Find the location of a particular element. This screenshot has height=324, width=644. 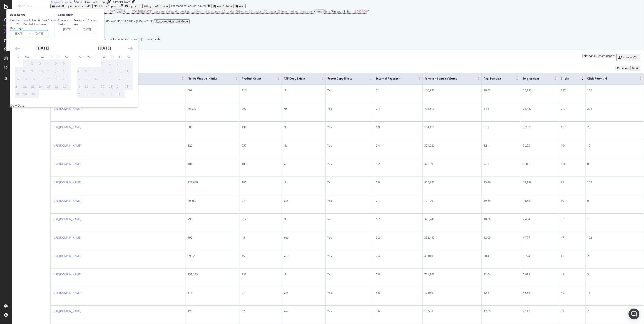

div: 1,858 is located at coordinates (540, 201).